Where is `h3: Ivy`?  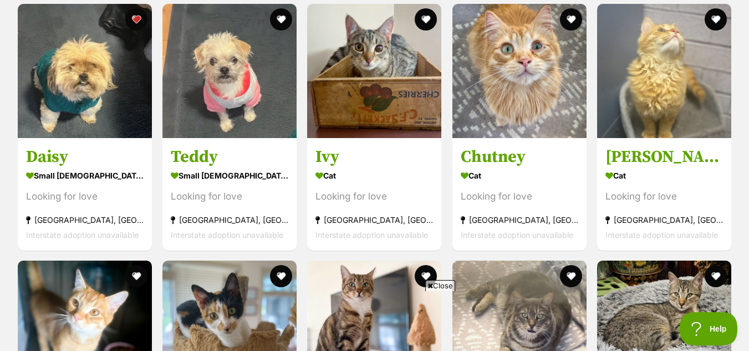 h3: Ivy is located at coordinates (374, 156).